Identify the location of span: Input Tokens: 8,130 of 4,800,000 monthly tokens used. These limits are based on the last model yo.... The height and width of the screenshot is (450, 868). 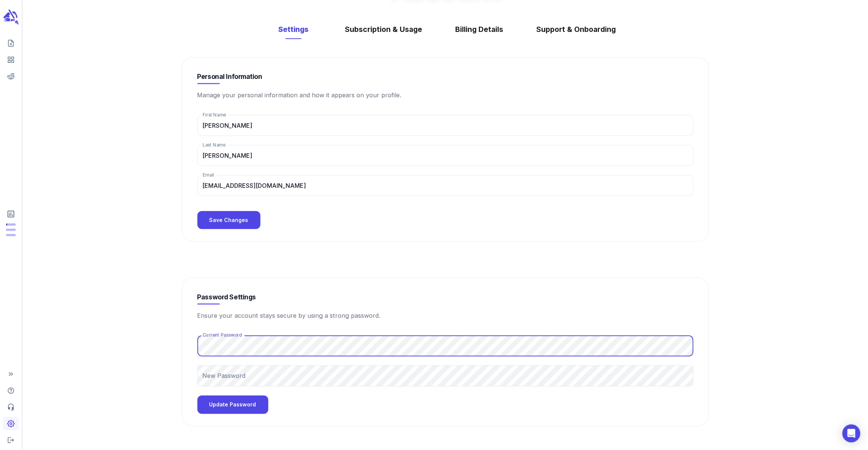
(11, 235).